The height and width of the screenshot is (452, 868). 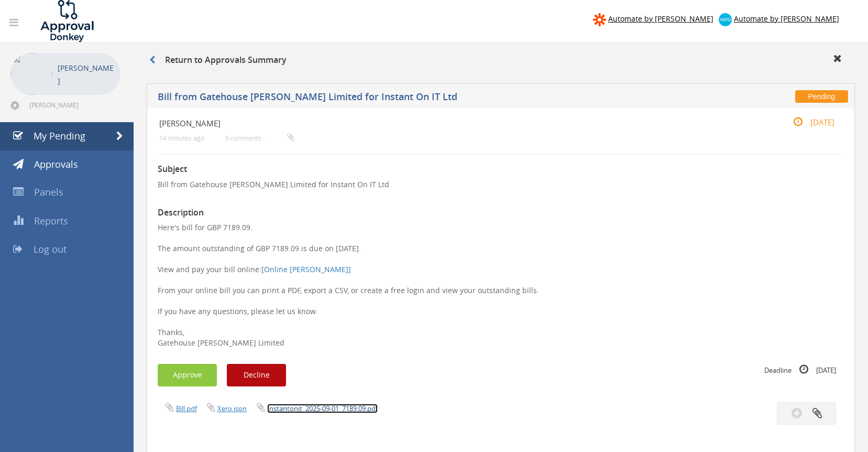 What do you see at coordinates (821, 96) in the screenshot?
I see `span: Pending` at bounding box center [821, 96].